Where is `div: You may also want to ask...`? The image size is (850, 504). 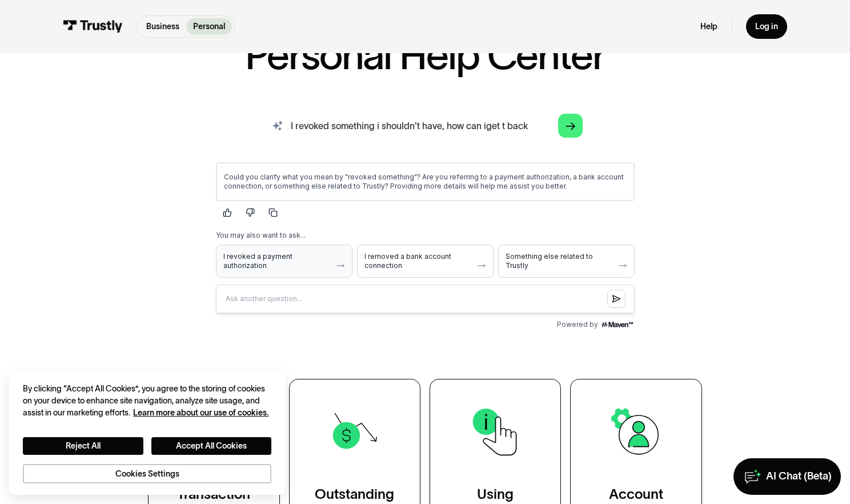
div: You may also want to ask... is located at coordinates (218, 82).